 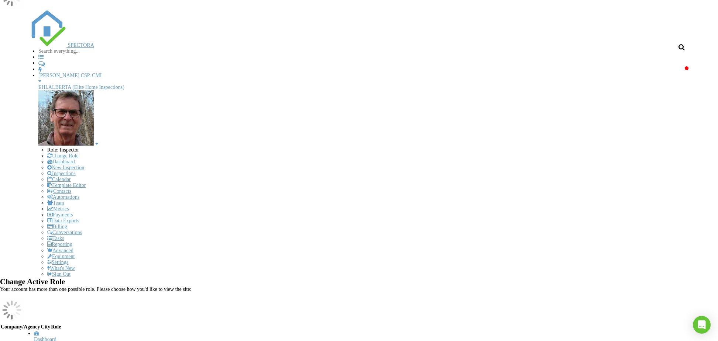 What do you see at coordinates (63, 150) in the screenshot?
I see `span: Role: Inspector` at bounding box center [63, 150].